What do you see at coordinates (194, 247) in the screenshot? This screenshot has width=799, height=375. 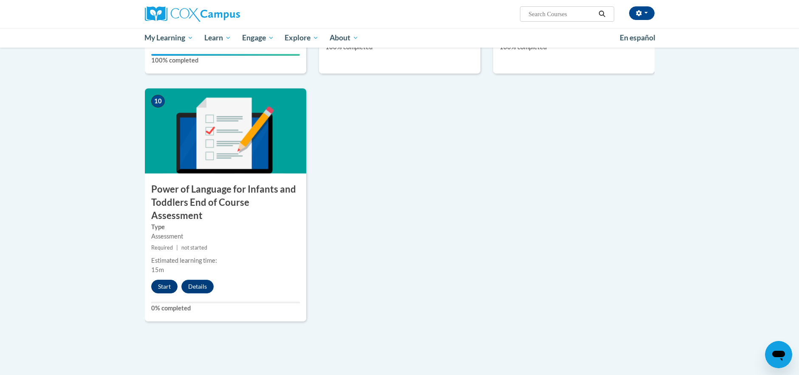 I see `span: not started` at bounding box center [194, 247].